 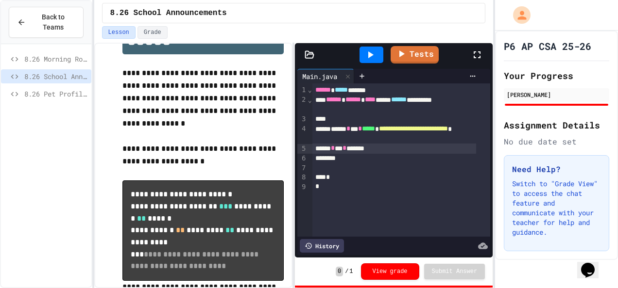 What do you see at coordinates (321, 246) in the screenshot?
I see `div: History` at bounding box center [321, 246].